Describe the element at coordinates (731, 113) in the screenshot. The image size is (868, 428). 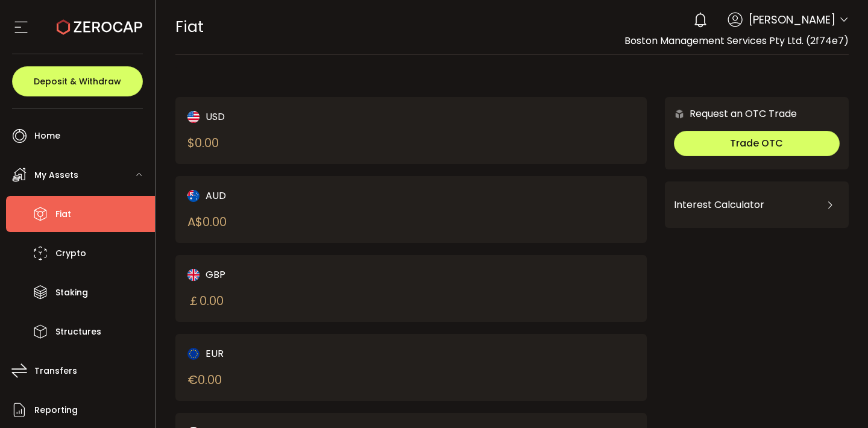
I see `div: Request an OTC Trade` at that location.